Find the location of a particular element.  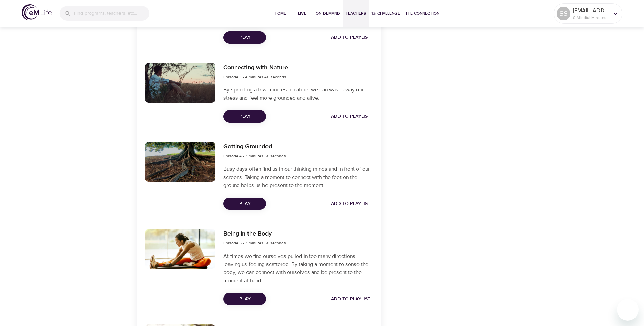

span: 1% Challenge is located at coordinates (385, 13).